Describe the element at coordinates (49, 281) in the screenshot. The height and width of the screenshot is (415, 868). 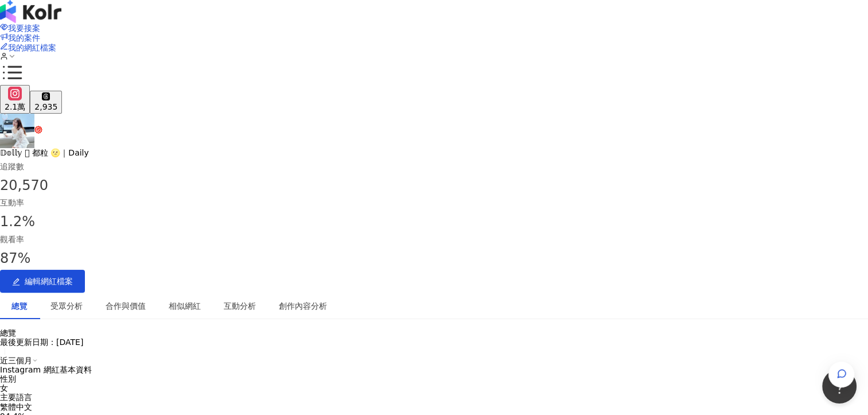
I see `span: 編輯網紅檔案` at that location.